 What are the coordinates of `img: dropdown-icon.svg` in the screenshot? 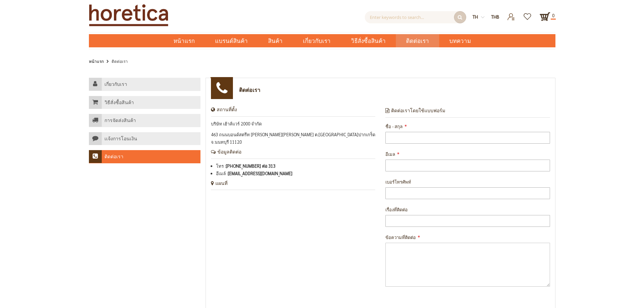 It's located at (483, 17).